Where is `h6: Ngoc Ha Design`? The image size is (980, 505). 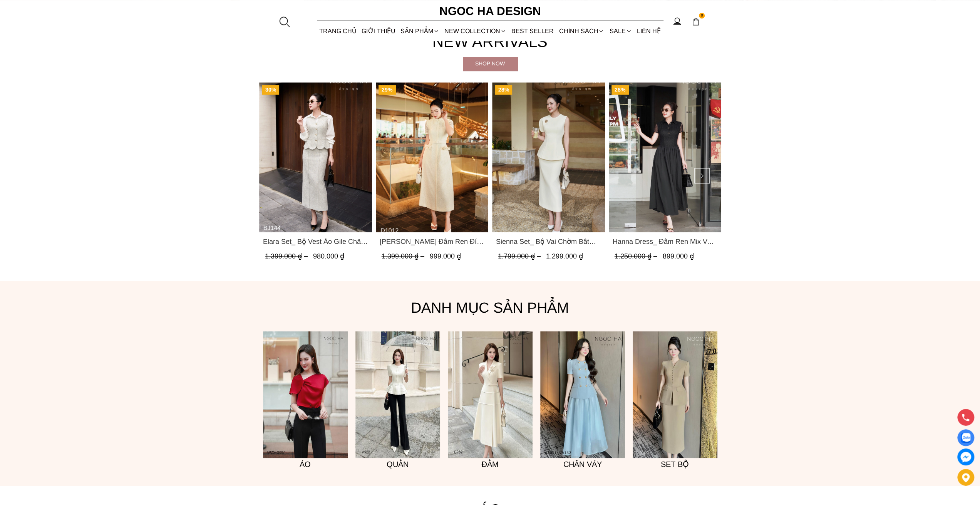
h6: Ngoc Ha Design is located at coordinates (490, 11).